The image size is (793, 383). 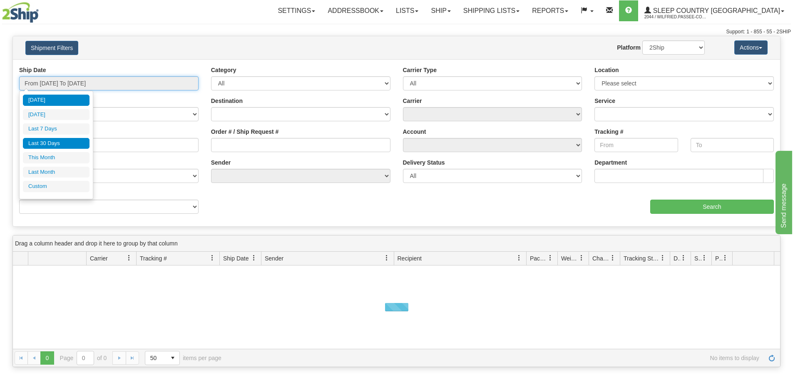 I want to click on label: Category, so click(x=224, y=70).